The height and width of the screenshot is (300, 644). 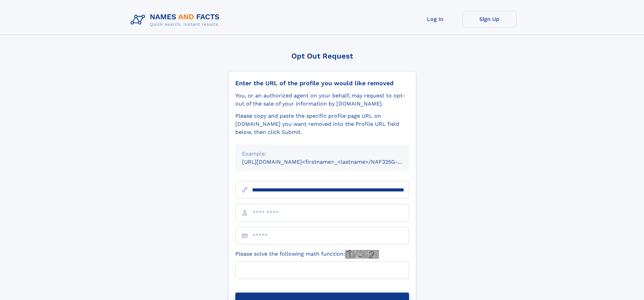 I want to click on div: Opt Out Request, so click(x=322, y=56).